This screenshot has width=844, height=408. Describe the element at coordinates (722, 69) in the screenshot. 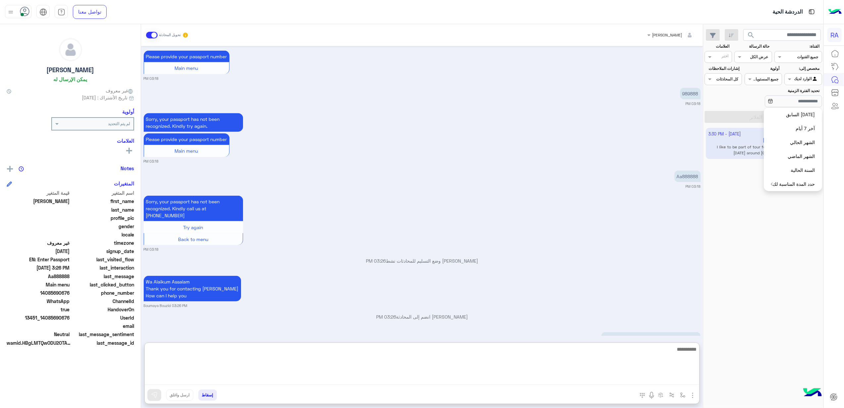

I see `label: إشارات الملاحظات` at that location.